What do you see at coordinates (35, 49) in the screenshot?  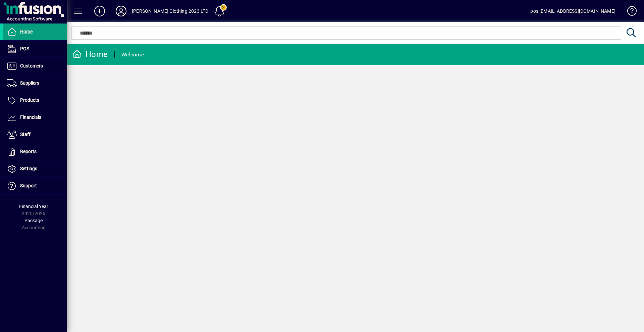 I see `a: POS` at bounding box center [35, 49].